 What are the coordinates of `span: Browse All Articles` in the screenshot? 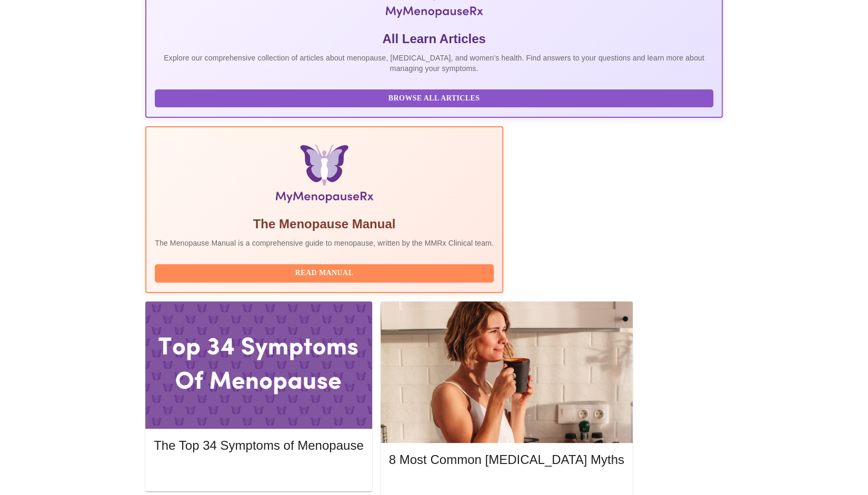 It's located at (434, 98).